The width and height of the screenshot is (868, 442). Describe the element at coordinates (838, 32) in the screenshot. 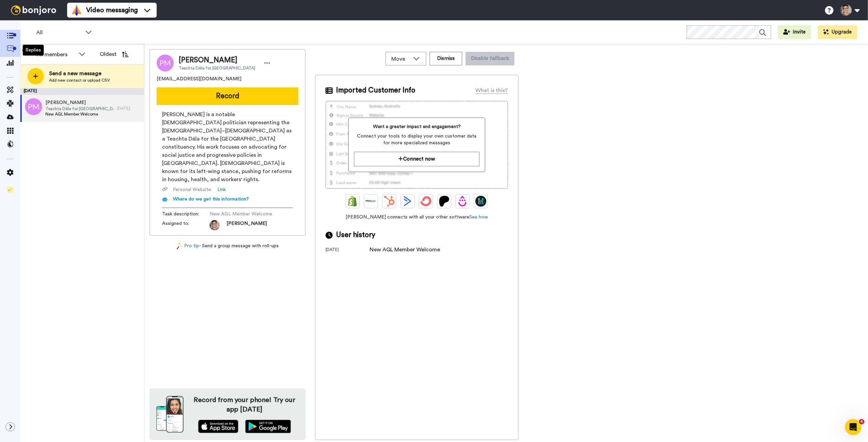

I see `button: Upgrade` at that location.